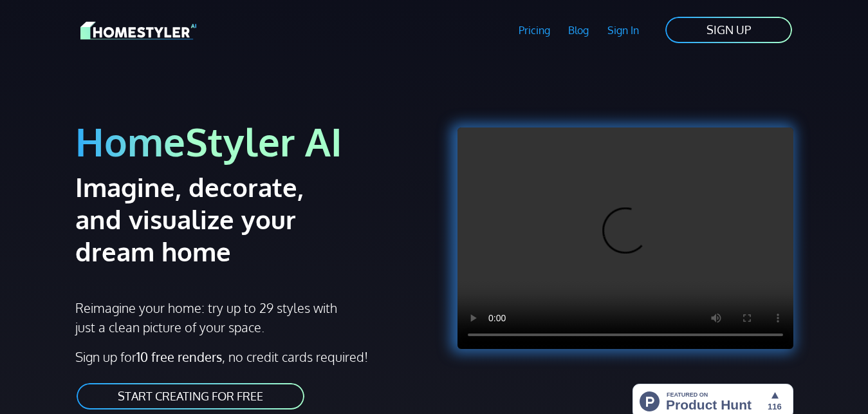 This screenshot has width=868, height=414. I want to click on a: Sign In, so click(623, 30).